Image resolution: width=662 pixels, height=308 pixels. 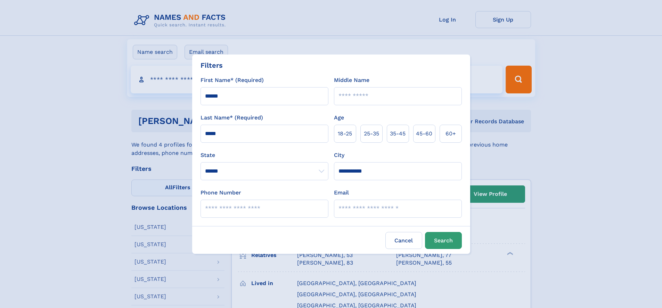 What do you see at coordinates (345, 134) in the screenshot?
I see `span: 18‑25` at bounding box center [345, 134].